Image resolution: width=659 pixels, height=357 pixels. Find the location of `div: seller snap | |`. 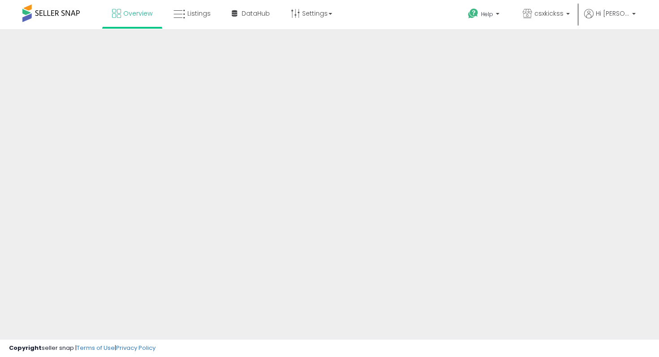

div: seller snap | | is located at coordinates (82, 349).